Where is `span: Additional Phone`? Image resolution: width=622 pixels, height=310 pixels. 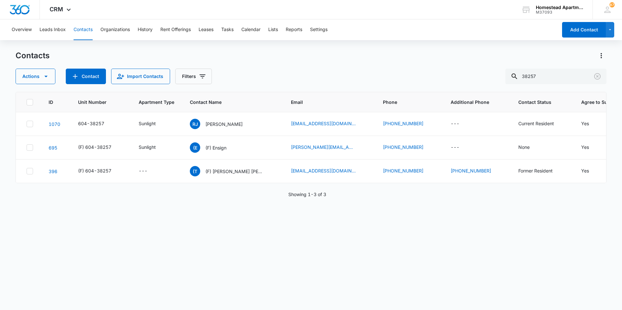 span: Additional Phone is located at coordinates (476, 102).